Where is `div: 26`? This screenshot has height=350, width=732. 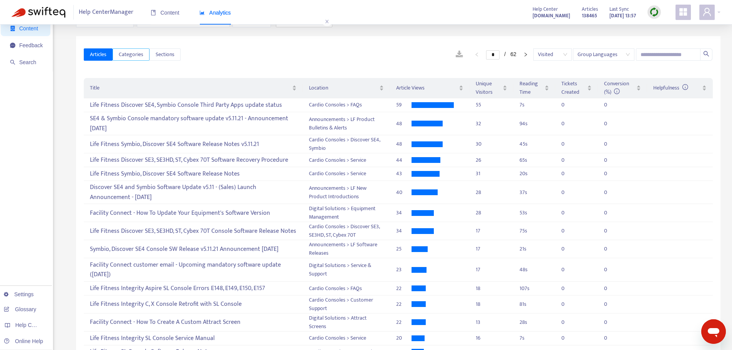 div: 26 is located at coordinates (491, 160).